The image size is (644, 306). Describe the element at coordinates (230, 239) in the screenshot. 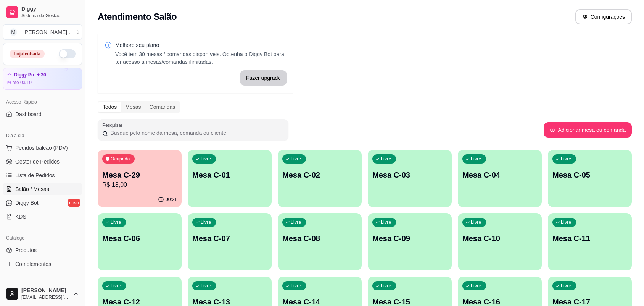

I see `p: Mesa C-07` at that location.